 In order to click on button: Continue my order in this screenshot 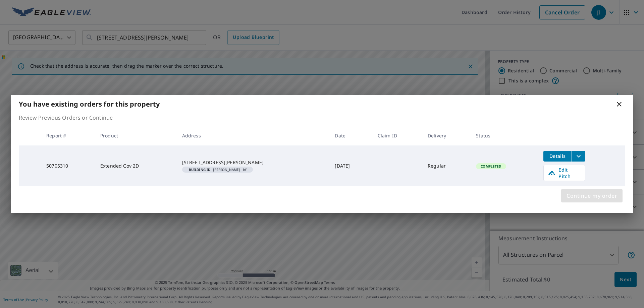, I will do `click(592, 196)`.